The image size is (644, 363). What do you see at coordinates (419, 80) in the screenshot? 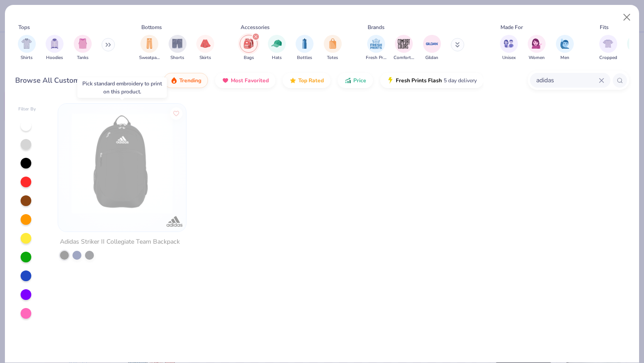
I see `span: Fresh Prints Flash` at bounding box center [419, 80].